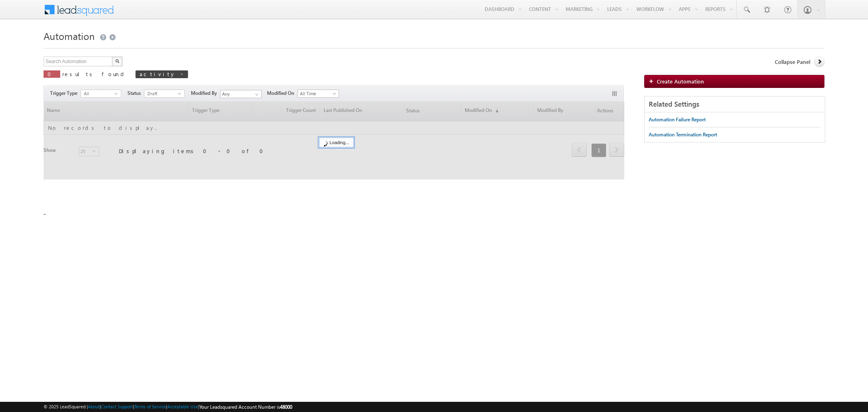 The image size is (868, 412). What do you see at coordinates (255, 95) in the screenshot?
I see `a: Show All Items` at bounding box center [255, 95].